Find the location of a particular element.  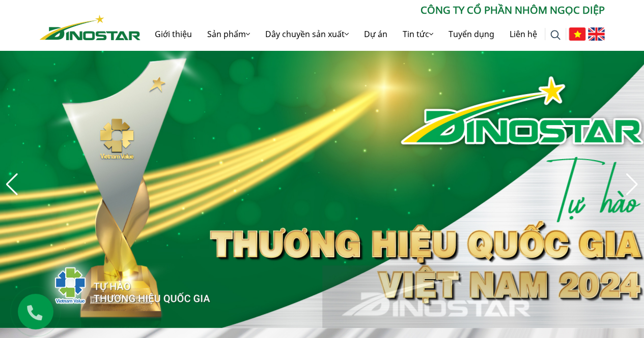

img: English is located at coordinates (596, 34).